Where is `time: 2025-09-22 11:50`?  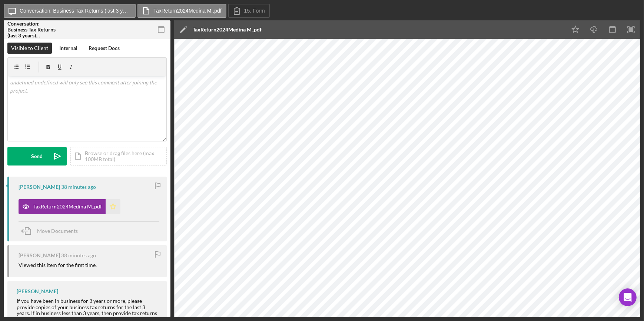
time: 2025-09-22 11:50 is located at coordinates (78, 187).